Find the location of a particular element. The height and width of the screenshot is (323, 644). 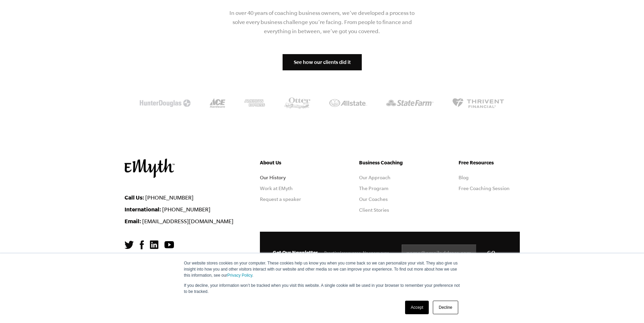

a: Client Stories is located at coordinates (374, 210).